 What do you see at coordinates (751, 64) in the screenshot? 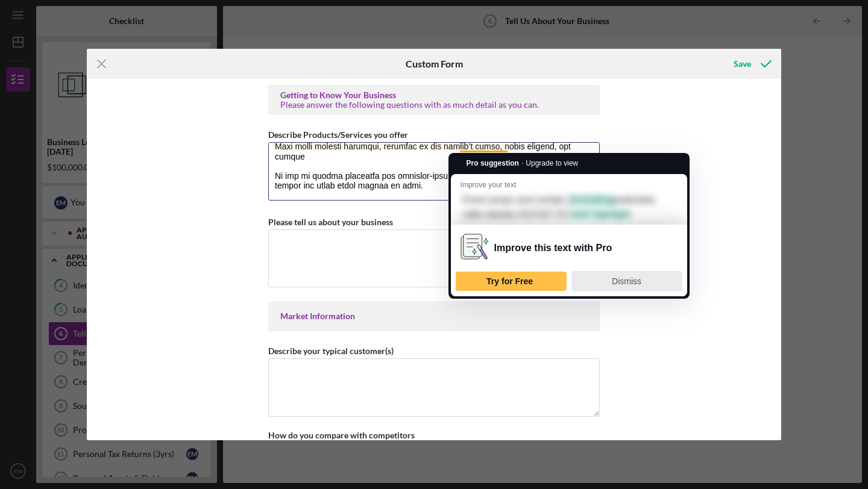
I see `button: Save` at bounding box center [751, 64].